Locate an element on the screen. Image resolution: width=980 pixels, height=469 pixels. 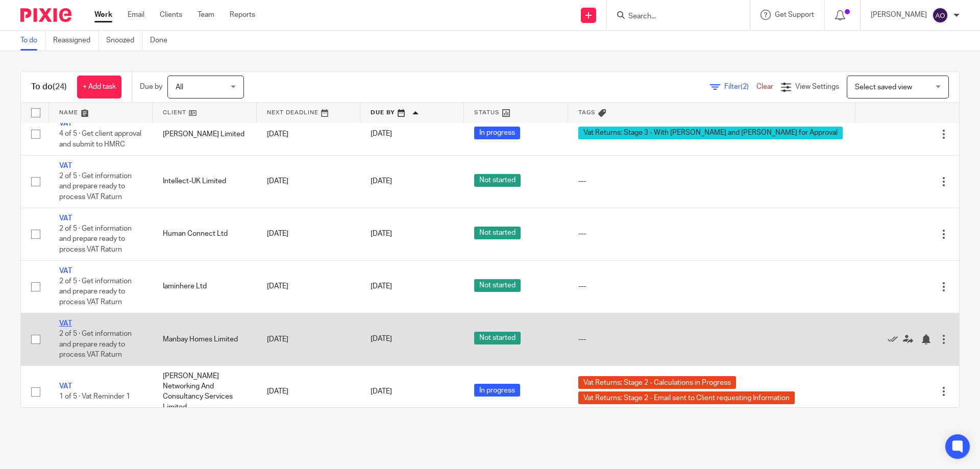
a: Snoozed is located at coordinates (124, 40).